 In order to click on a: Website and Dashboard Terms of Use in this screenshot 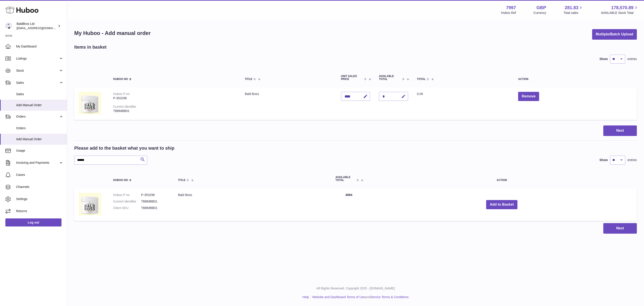, I will do `click(338, 297)`.